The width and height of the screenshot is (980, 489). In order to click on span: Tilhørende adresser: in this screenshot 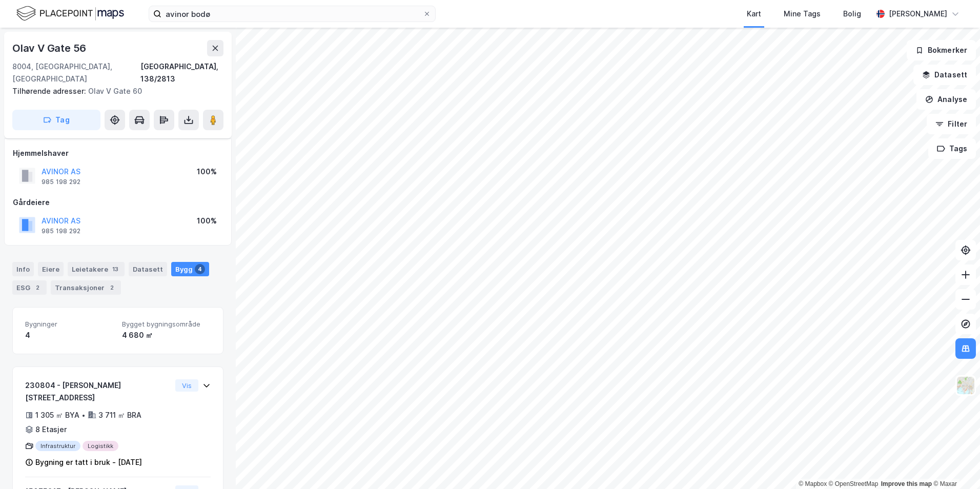, I will do `click(50, 91)`.